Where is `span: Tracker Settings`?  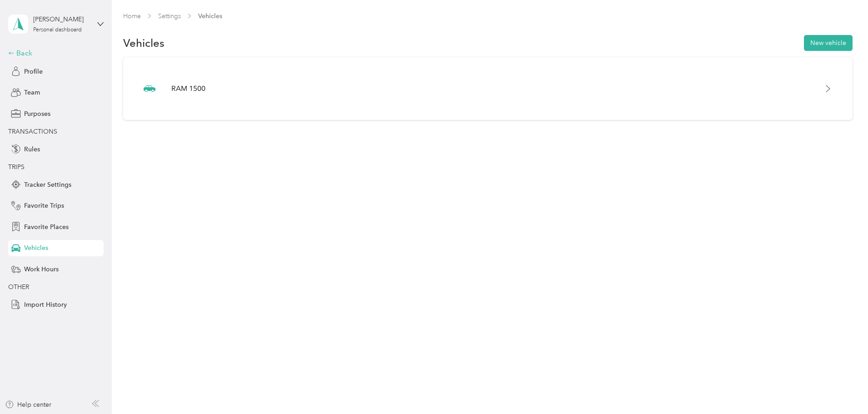
span: Tracker Settings is located at coordinates (47, 184).